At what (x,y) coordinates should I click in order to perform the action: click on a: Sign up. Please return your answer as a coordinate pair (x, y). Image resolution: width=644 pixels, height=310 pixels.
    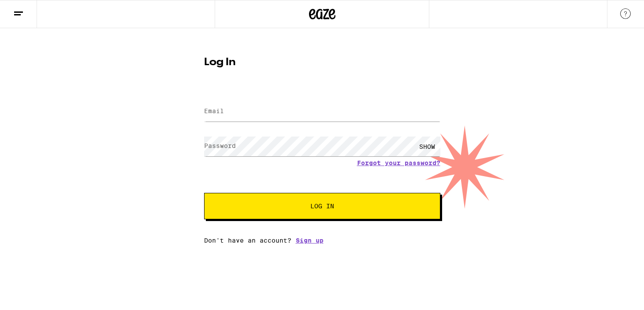
    Looking at the image, I should click on (309, 240).